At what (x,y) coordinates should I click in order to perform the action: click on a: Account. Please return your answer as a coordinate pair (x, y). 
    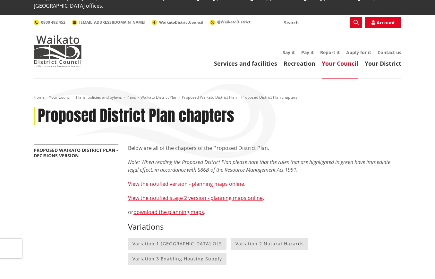
    Looking at the image, I should click on (383, 22).